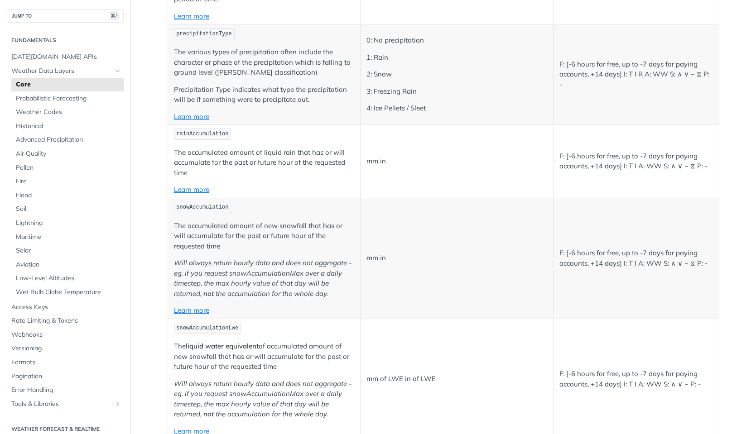  What do you see at coordinates (456, 40) in the screenshot?
I see `p: 0: No precipitation` at bounding box center [456, 40].